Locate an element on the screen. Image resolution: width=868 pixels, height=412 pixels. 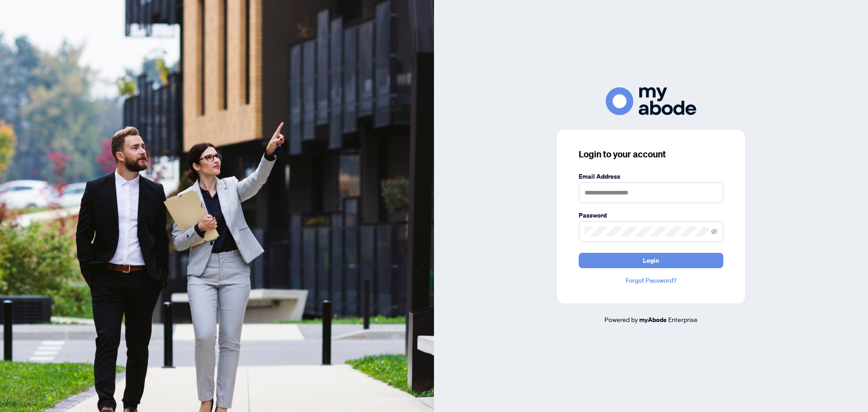
span: Enterprise is located at coordinates (683, 319).